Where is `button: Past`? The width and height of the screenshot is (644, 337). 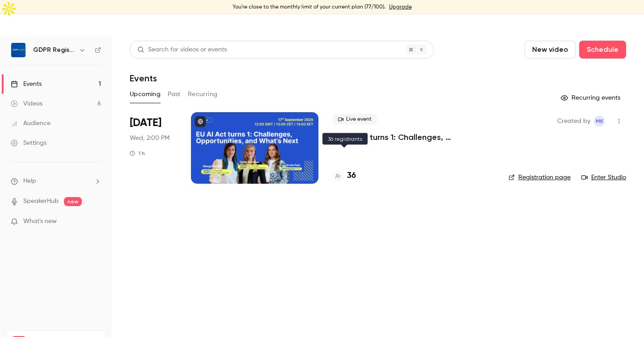
button: Past is located at coordinates (174, 94).